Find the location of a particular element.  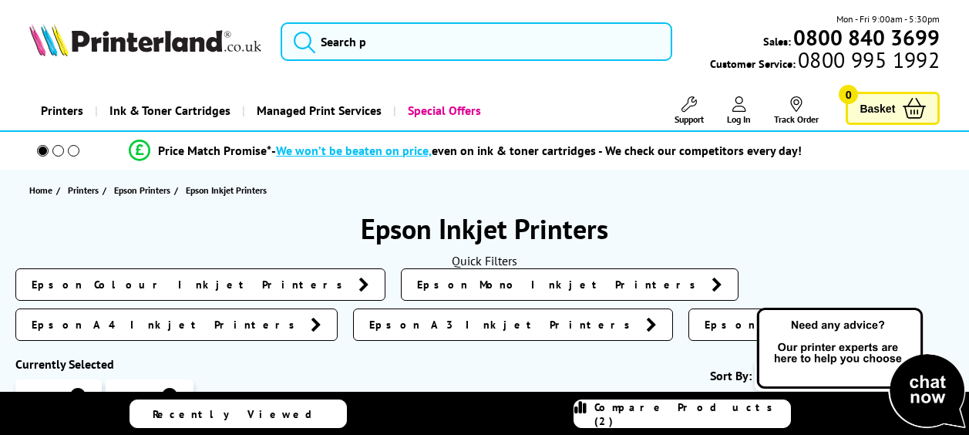

img: Printerland Logo is located at coordinates (145, 39).